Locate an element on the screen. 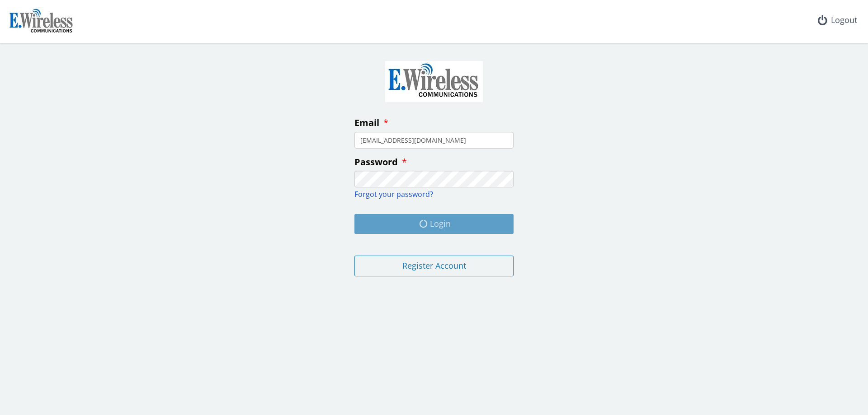 This screenshot has width=868, height=415. button: Register Account is located at coordinates (434, 266).